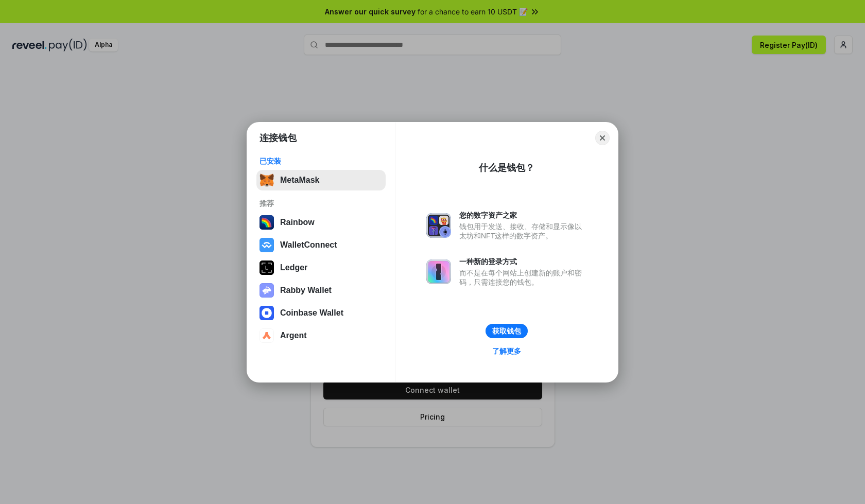  What do you see at coordinates (300, 180) in the screenshot?
I see `div: MetaMask` at bounding box center [300, 180].